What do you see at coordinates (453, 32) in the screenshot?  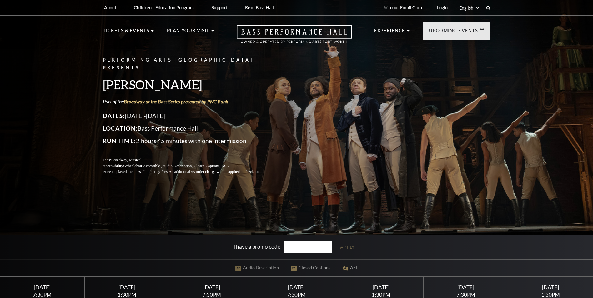 I see `p: Upcoming Events` at bounding box center [453, 32].